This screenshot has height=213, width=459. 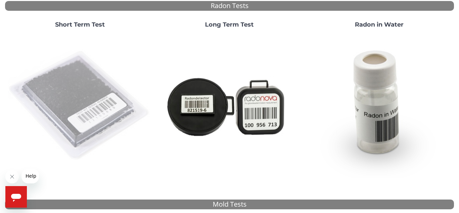 What do you see at coordinates (80, 105) in the screenshot?
I see `img: ShortTerm.jpg` at bounding box center [80, 105].